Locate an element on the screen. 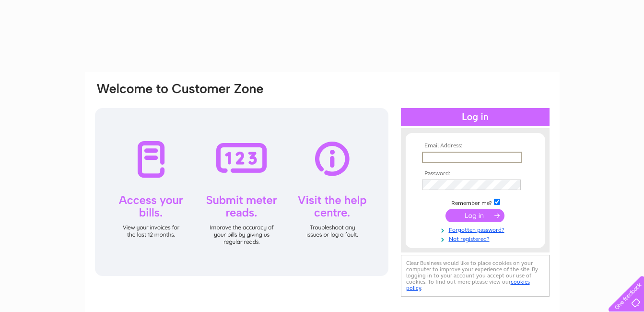 Image resolution: width=644 pixels, height=312 pixels. input: Submit is located at coordinates (475, 215).